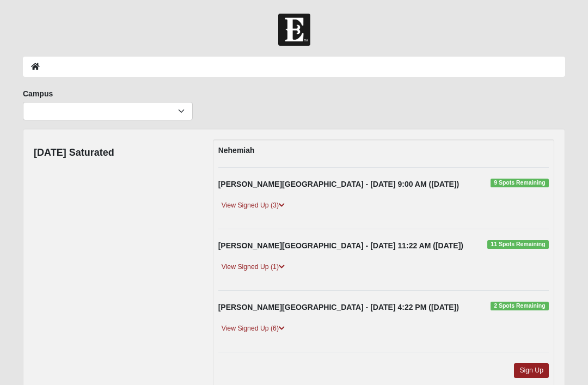 The height and width of the screenshot is (385, 588). What do you see at coordinates (518, 245) in the screenshot?
I see `span: 11 Spots Remaining` at bounding box center [518, 245].